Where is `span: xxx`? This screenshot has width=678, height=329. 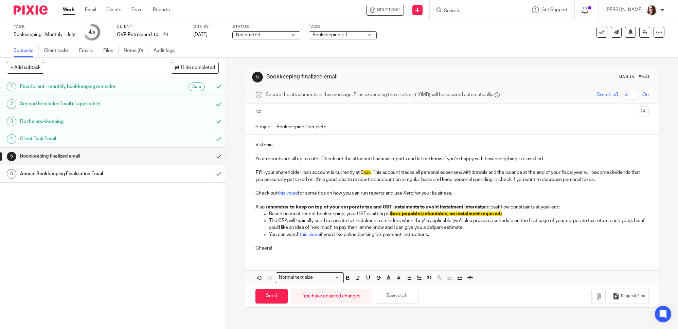 span: xxx is located at coordinates (367, 173).